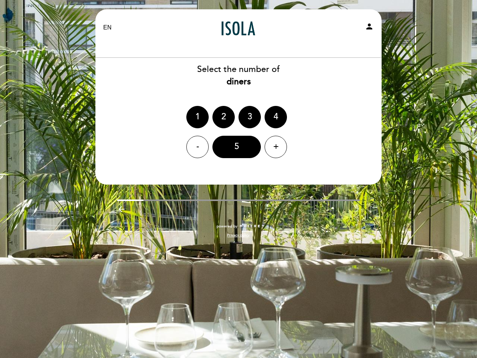  What do you see at coordinates (198, 117) in the screenshot?
I see `div: 1` at bounding box center [198, 117].